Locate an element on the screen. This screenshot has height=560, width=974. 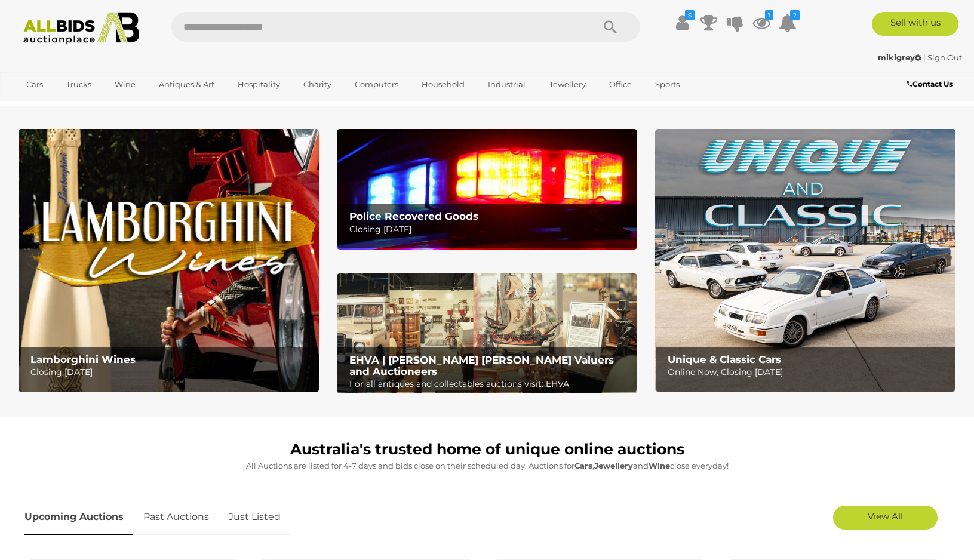
img: Allbids.com.au is located at coordinates (81, 28).